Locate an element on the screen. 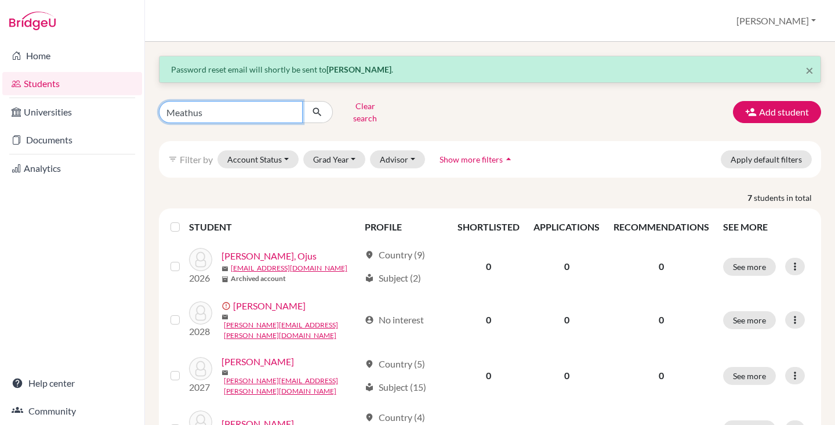 This screenshot has height=425, width=835. th: SHORTLISTED is located at coordinates (488, 227).